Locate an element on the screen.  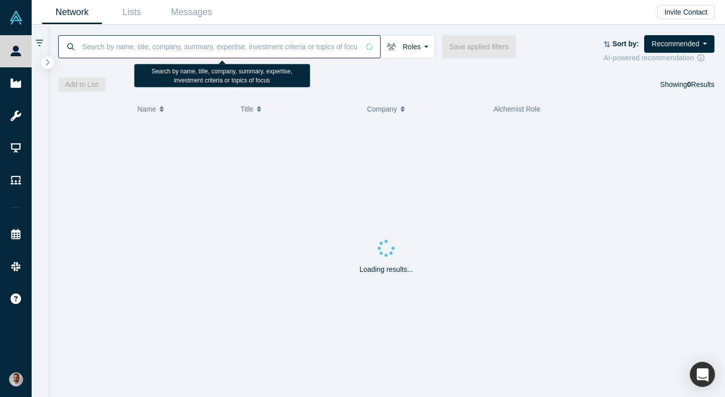
button: Save applied filters is located at coordinates (479, 47).